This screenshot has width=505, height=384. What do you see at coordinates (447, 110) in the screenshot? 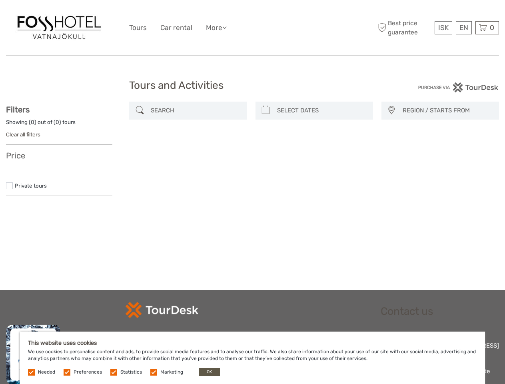
I see `button: REGION / STARTS FROM` at bounding box center [447, 110].